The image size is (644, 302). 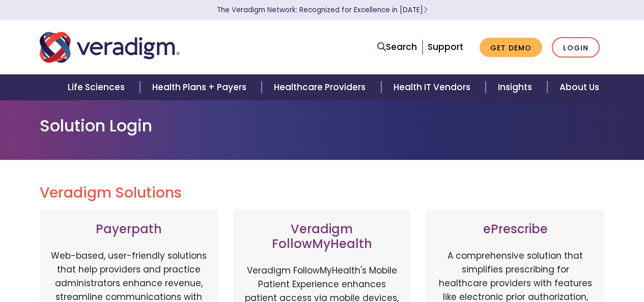 What do you see at coordinates (516, 229) in the screenshot?
I see `h3: ePrescribe` at bounding box center [516, 229].